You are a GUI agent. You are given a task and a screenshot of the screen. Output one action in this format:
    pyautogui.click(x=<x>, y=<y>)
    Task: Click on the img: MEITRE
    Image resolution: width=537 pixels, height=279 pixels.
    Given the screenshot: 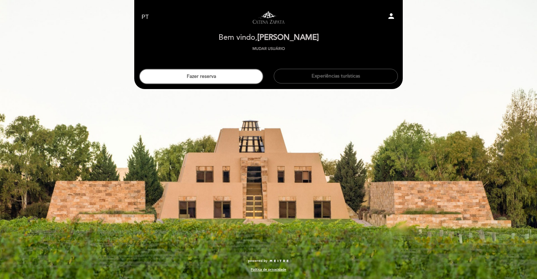 What is the action you would take?
    pyautogui.click(x=279, y=261)
    